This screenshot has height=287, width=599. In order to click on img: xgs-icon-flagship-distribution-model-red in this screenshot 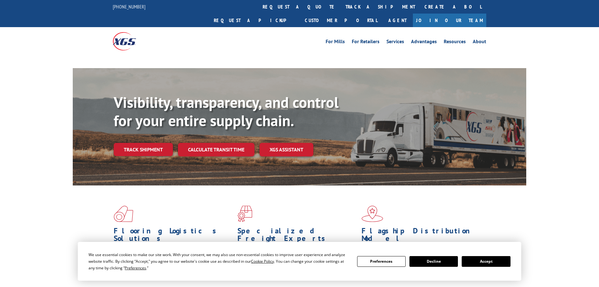, I will do `click(373, 214)`.